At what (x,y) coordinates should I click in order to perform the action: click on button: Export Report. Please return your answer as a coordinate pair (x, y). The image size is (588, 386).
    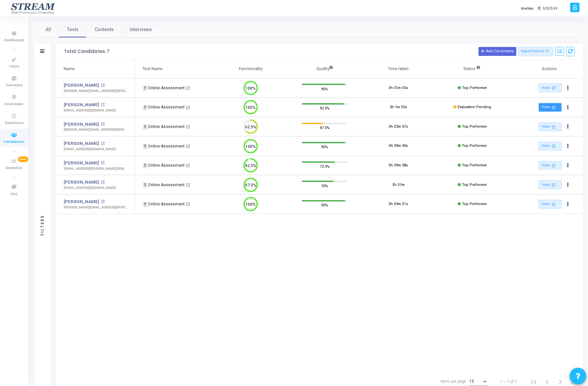
    Looking at the image, I should click on (535, 52).